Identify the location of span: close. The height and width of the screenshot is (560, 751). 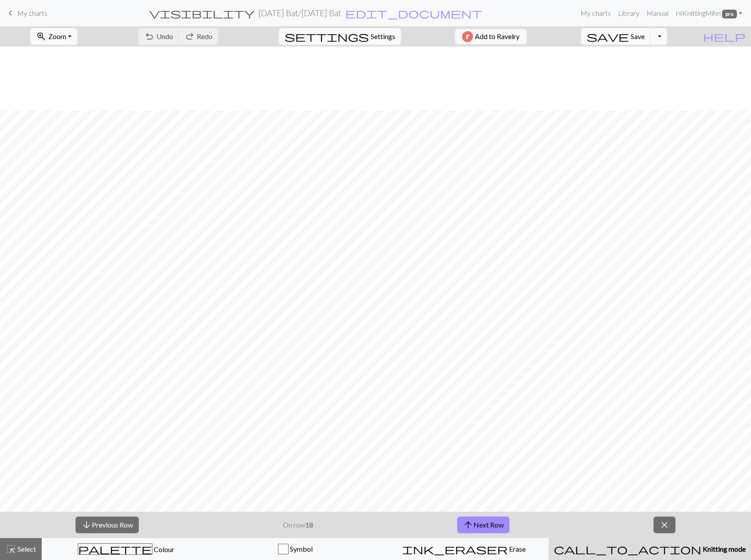
(665, 525).